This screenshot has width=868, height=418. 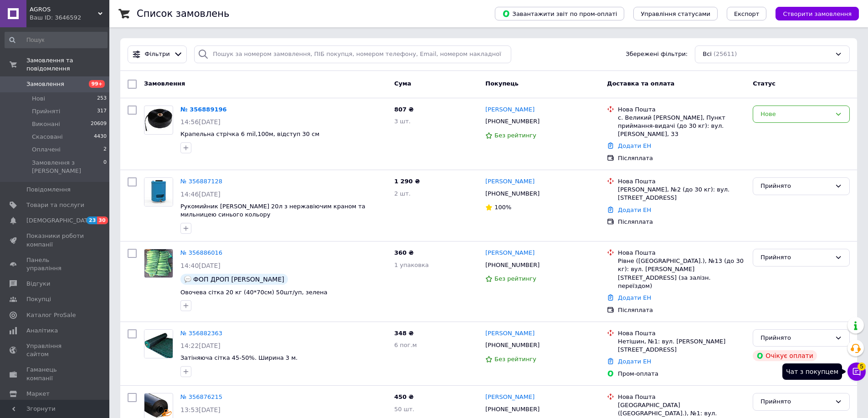 What do you see at coordinates (404, 333) in the screenshot?
I see `span: 348 ₴` at bounding box center [404, 333].